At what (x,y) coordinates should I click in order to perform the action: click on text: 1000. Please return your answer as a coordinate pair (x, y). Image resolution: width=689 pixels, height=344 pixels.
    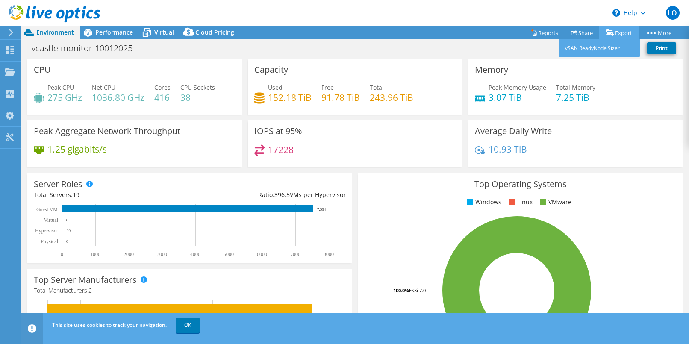
    Looking at the image, I should click on (95, 254).